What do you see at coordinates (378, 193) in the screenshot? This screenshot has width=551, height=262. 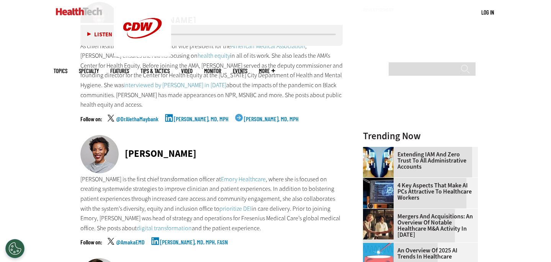 I see `img: Desktop monitor with brain AI concept` at bounding box center [378, 193].